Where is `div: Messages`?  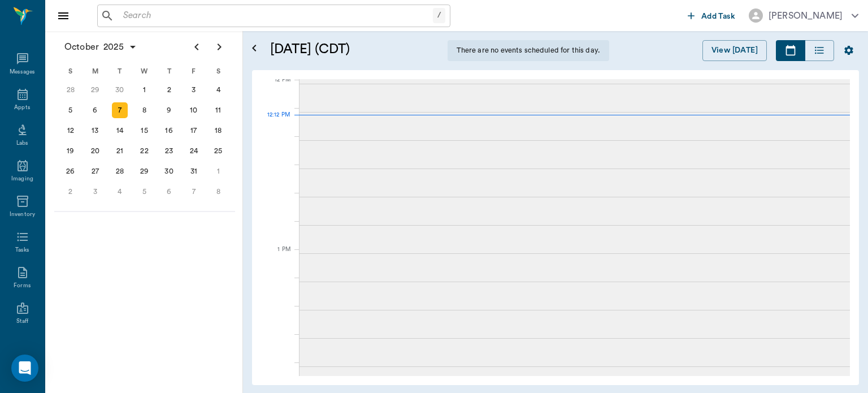
div: Messages is located at coordinates (23, 72).